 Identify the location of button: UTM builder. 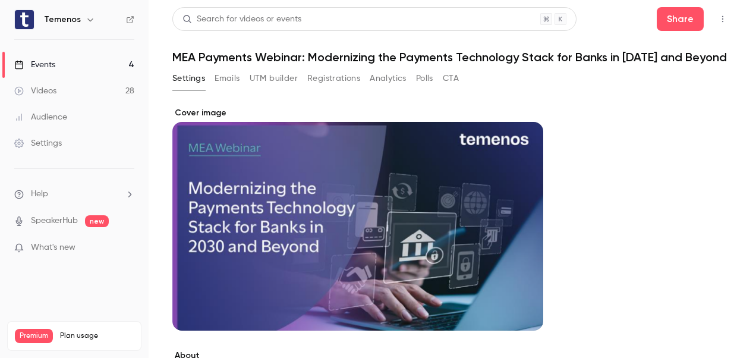
(274, 78).